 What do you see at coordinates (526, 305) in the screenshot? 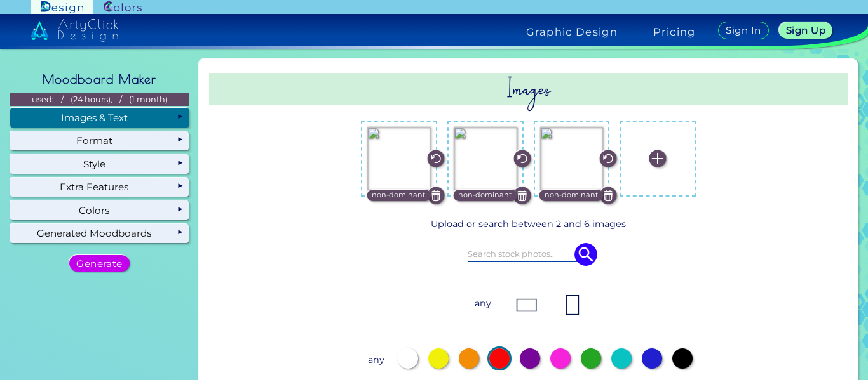
I see `img: ex-mb-format-1.jpg` at bounding box center [526, 305].